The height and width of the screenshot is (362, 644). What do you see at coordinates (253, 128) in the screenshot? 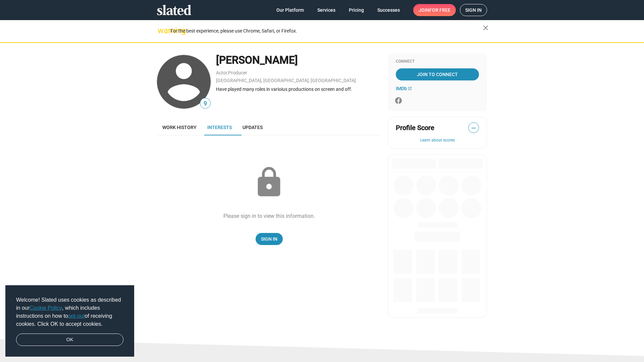
I see `a: Updates` at bounding box center [253, 128].